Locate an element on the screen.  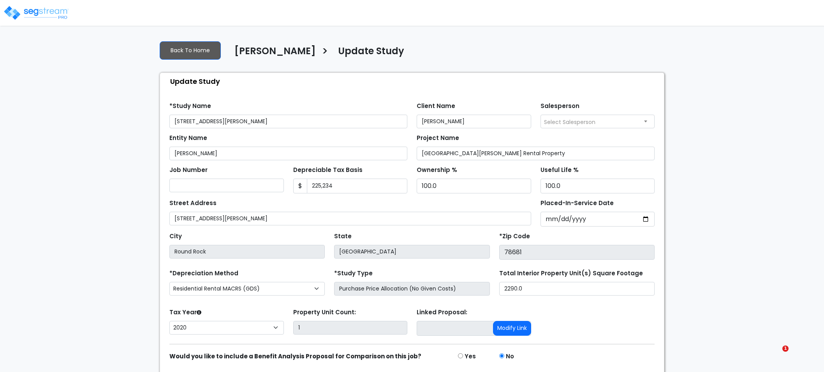
input: Client Name is located at coordinates (474, 121).